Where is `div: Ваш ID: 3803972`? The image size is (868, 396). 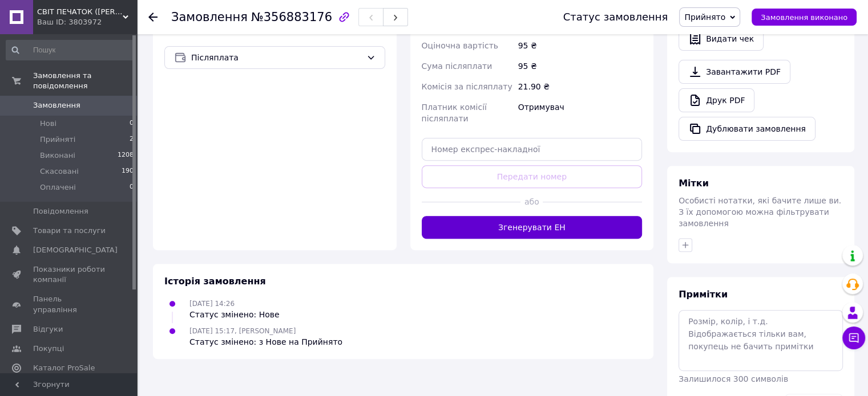 div: Ваш ID: 3803972 is located at coordinates (87, 22).